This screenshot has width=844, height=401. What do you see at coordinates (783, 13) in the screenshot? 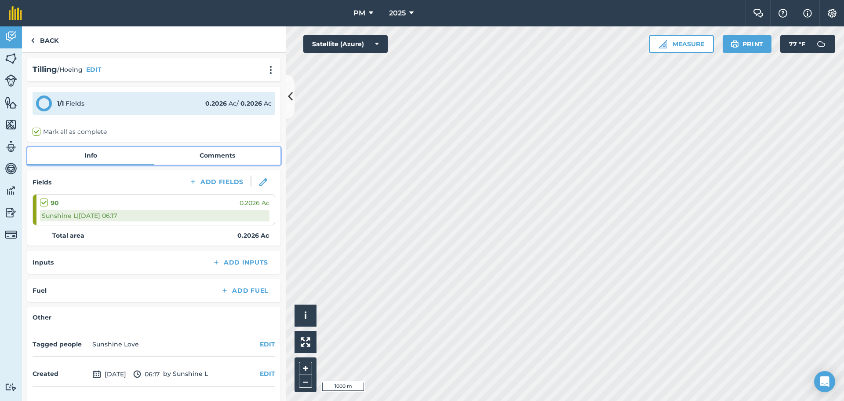
I see `img: A question mark icon` at bounding box center [783, 13].